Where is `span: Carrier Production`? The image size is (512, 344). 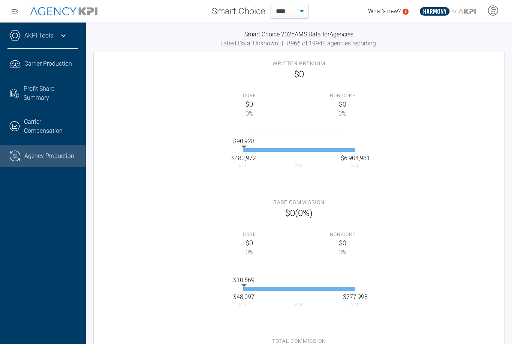
span: Carrier Production is located at coordinates (48, 64).